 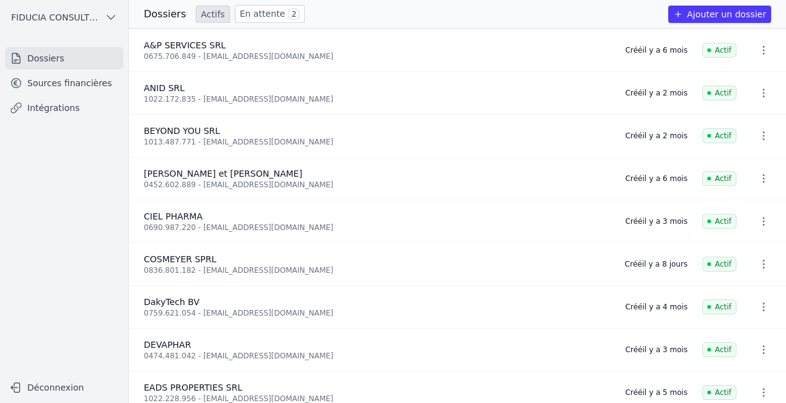 What do you see at coordinates (180, 259) in the screenshot?
I see `span: COSMEYER SPRL` at bounding box center [180, 259].